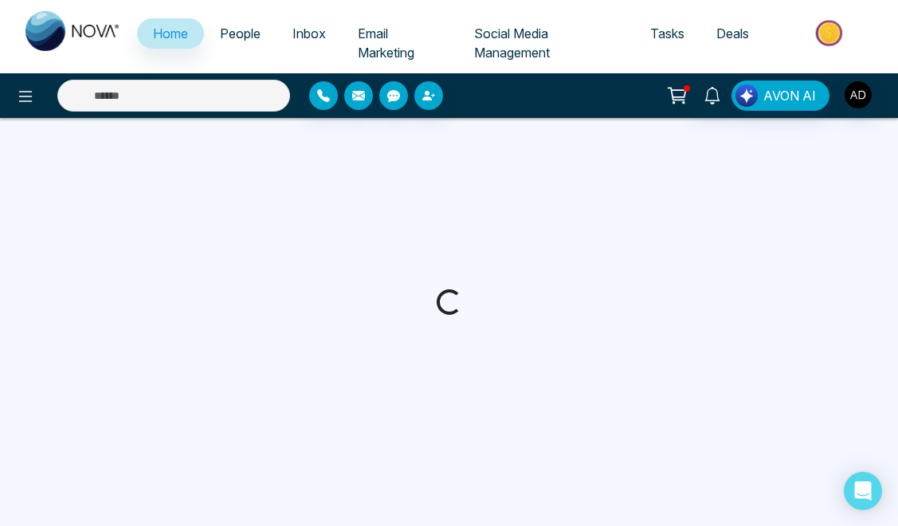 Image resolution: width=898 pixels, height=526 pixels. Describe the element at coordinates (780, 96) in the screenshot. I see `button: AVON AI` at that location.